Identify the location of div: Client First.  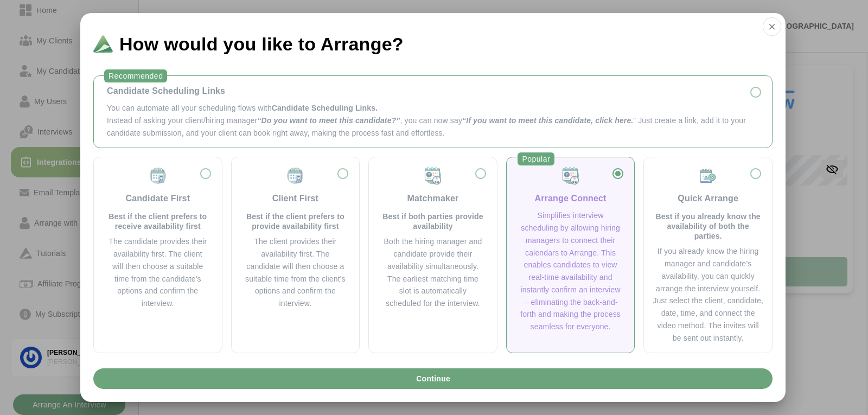
(295, 199).